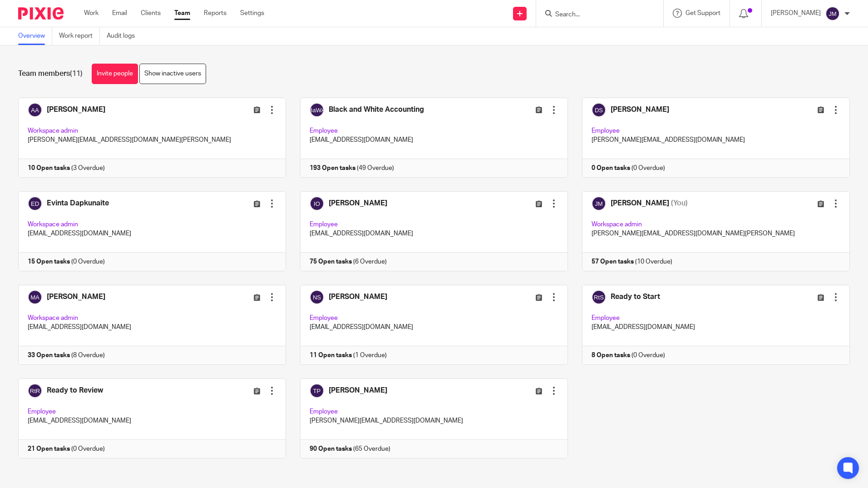 The image size is (868, 488). What do you see at coordinates (595, 15) in the screenshot?
I see `input: Search` at bounding box center [595, 15].